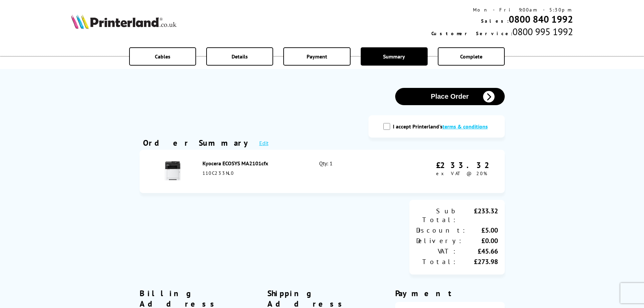 This screenshot has width=644, height=308. Describe the element at coordinates (198, 143) in the screenshot. I see `div: Order Summary` at that location.